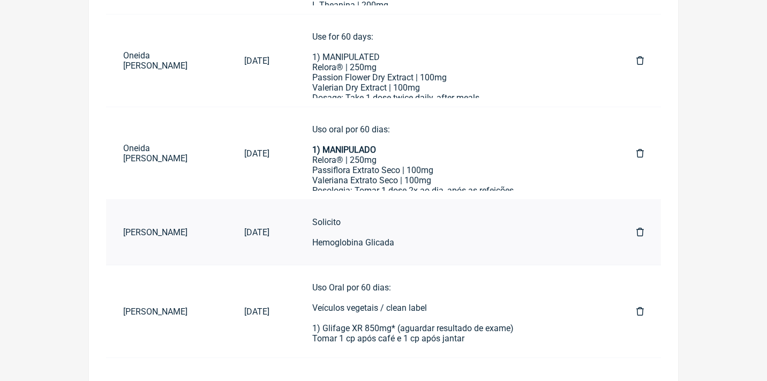 The image size is (767, 381). What do you see at coordinates (453, 323) in the screenshot?
I see `div: Uso Oral por 60 dias: Veículos vegetais / clean label 1) Glifage XR 850mg* (aguardar resultado de...` at bounding box center [453, 323].